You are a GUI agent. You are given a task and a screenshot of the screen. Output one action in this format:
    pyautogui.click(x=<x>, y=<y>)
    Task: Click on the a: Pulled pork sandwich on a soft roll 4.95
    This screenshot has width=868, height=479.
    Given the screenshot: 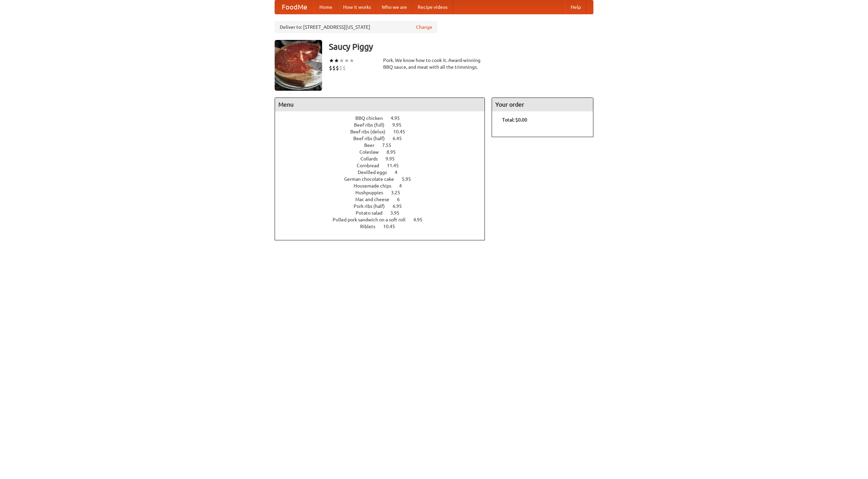 What is the action you would take?
    pyautogui.click(x=383, y=220)
    